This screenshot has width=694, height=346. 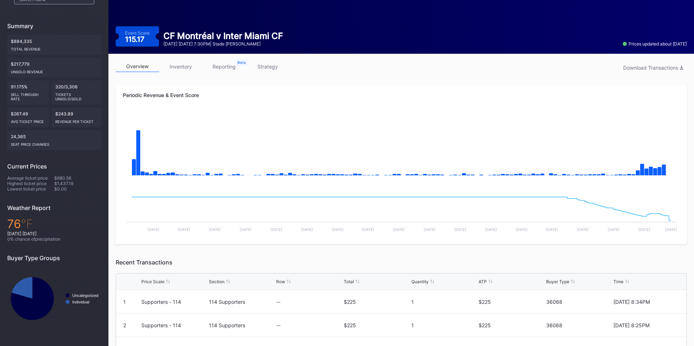 What do you see at coordinates (54, 26) in the screenshot?
I see `div: Summary` at bounding box center [54, 26].